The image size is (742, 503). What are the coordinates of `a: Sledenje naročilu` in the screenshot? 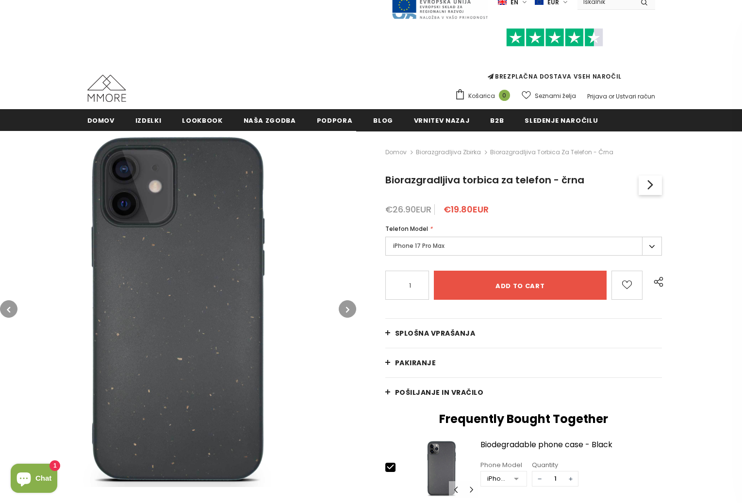 It's located at (561, 120).